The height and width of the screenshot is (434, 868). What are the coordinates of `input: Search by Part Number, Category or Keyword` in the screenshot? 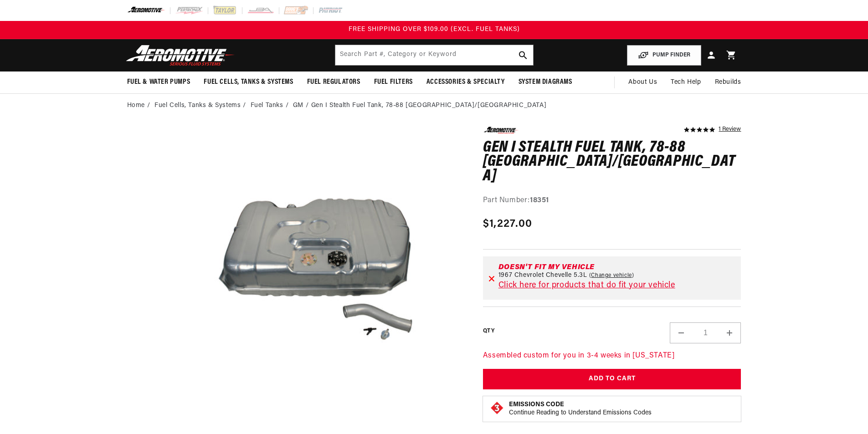 It's located at (434, 55).